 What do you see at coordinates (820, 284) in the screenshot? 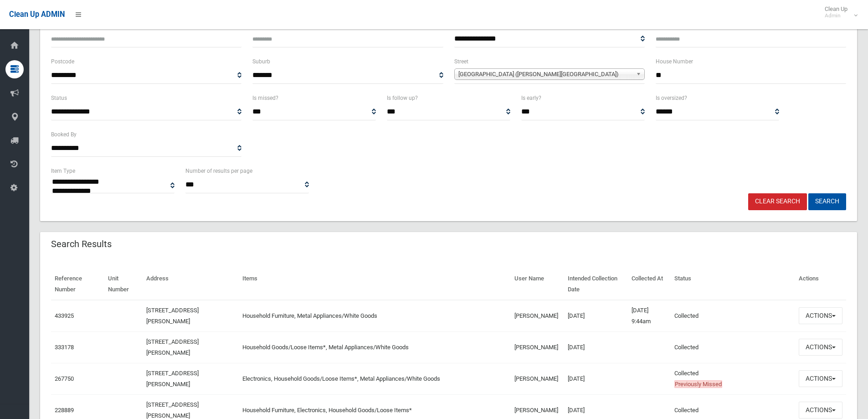
I see `th: Actions` at bounding box center [820, 284].